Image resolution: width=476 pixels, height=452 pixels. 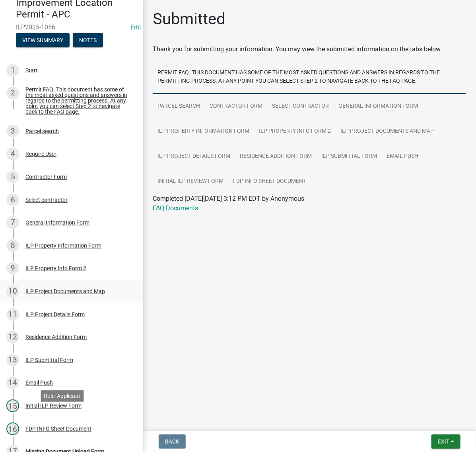 What do you see at coordinates (13, 177) in the screenshot?
I see `div: 5` at bounding box center [13, 177].